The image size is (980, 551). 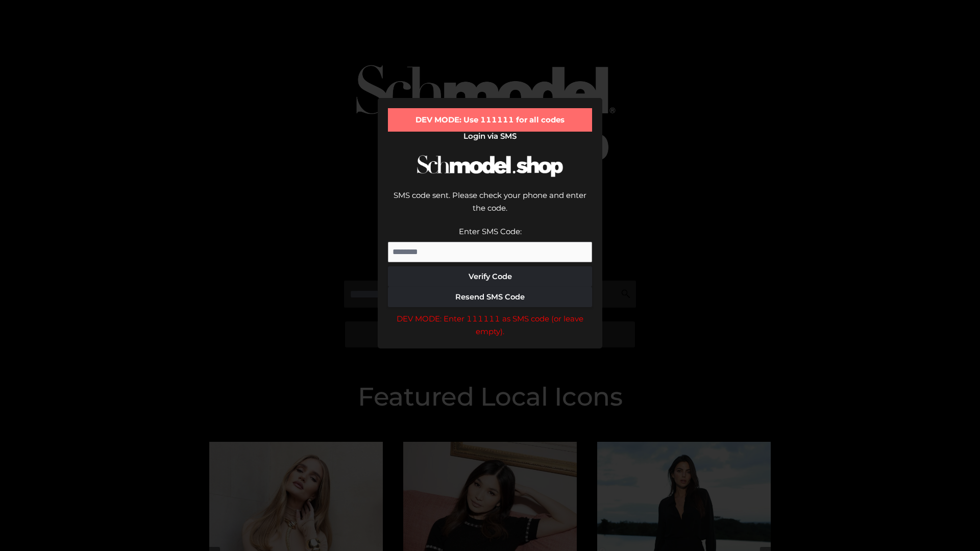 I want to click on div: DEV MODE: Enter 111111 as SMS code (or leave empty)., so click(x=490, y=325).